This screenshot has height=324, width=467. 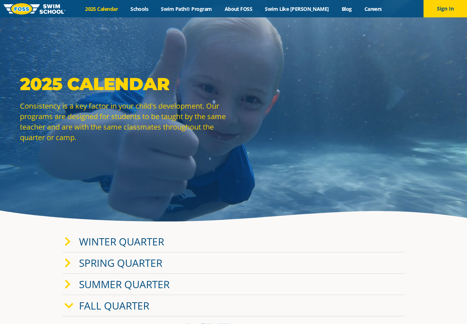 I want to click on a: Schools, so click(x=139, y=9).